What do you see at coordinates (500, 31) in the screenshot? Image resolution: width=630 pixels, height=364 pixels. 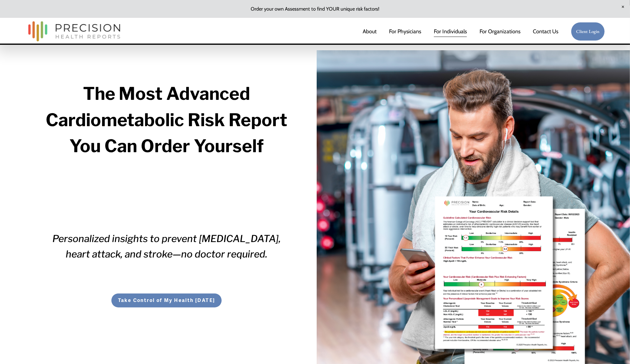 I see `a: folder dropdown` at bounding box center [500, 31].